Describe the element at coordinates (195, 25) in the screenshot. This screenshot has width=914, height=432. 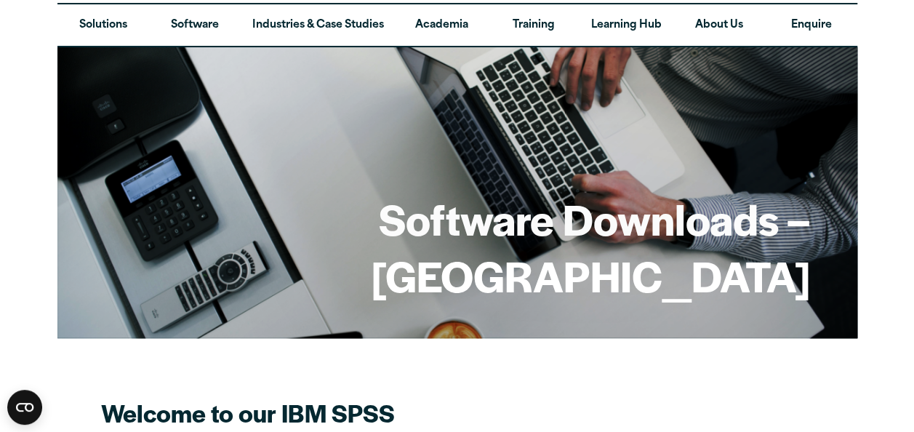
I see `a: Software` at that location.